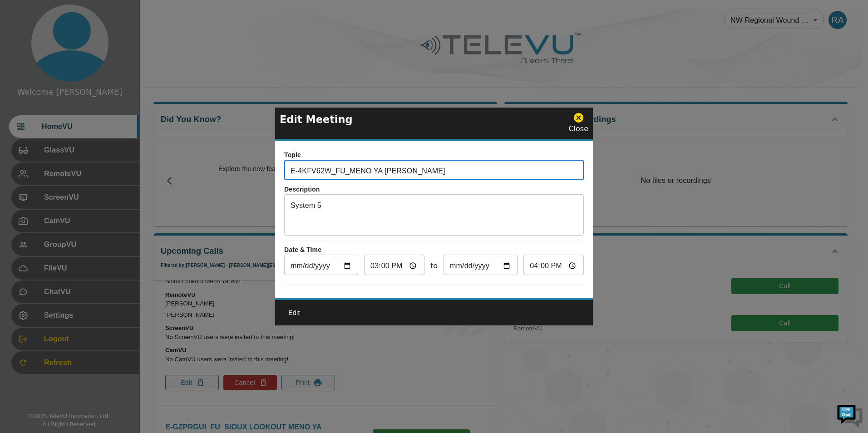  I want to click on p: Edit Meeting, so click(316, 120).